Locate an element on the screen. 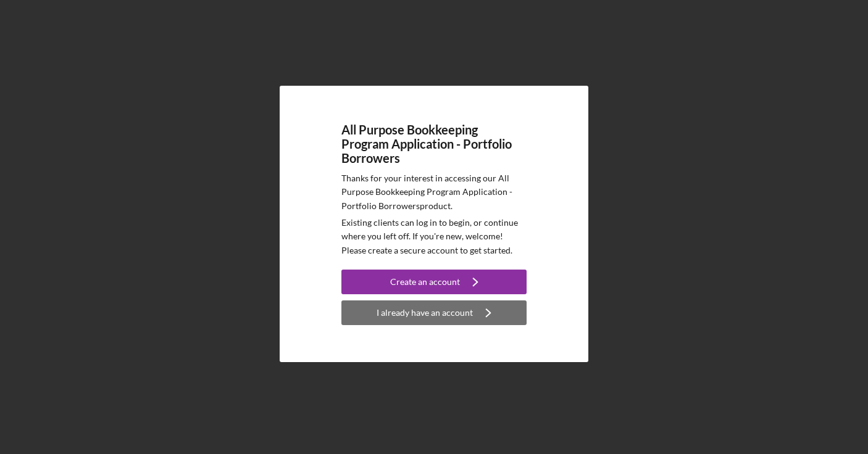  p: Thanks for your interest in accessing our All Purpose Bookkeeping Program Application - Portfolio... is located at coordinates (434, 192).